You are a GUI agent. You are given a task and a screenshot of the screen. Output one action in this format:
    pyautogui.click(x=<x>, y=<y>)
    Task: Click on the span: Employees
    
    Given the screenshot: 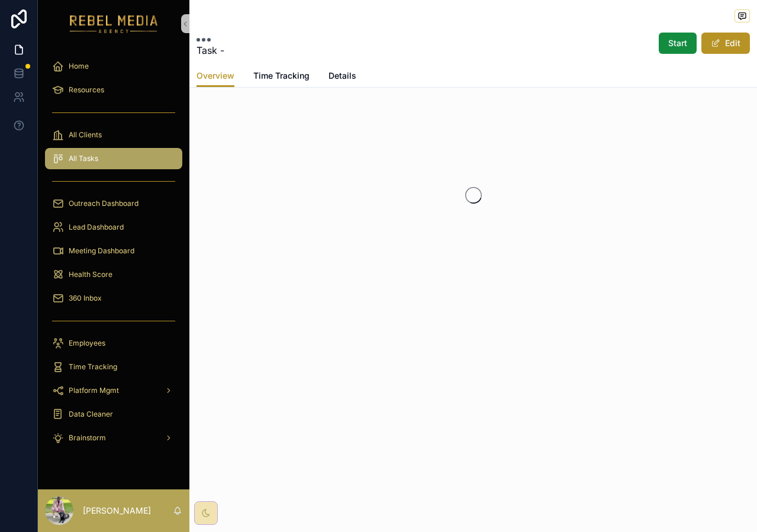 What is the action you would take?
    pyautogui.click(x=87, y=343)
    